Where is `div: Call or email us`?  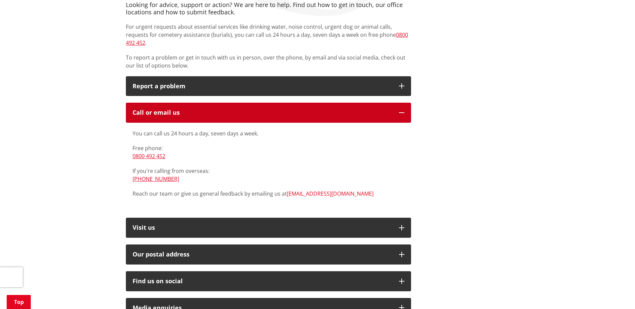
div: Call or email us is located at coordinates (263, 113).